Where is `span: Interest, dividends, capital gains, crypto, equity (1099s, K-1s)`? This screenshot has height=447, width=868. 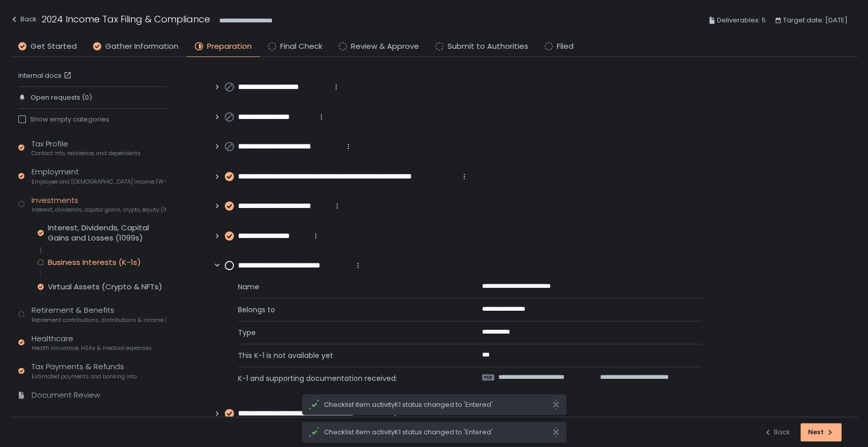 span: Interest, dividends, capital gains, crypto, equity (1099s, K-1s) is located at coordinates (99, 209).